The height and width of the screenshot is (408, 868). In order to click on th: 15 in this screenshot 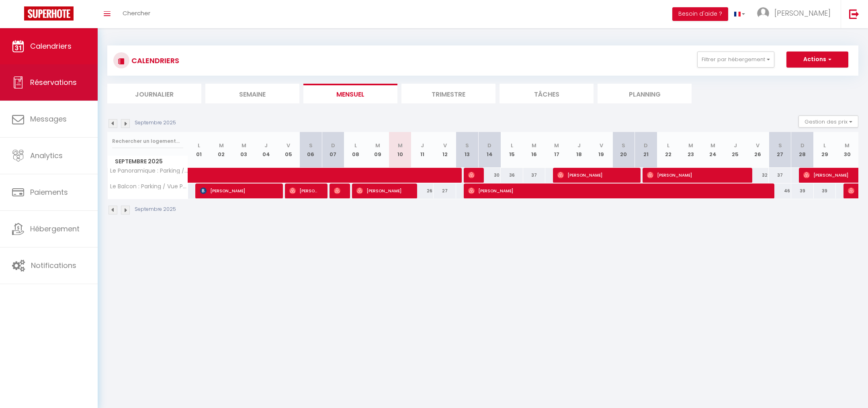, I will do `click(512, 149)`.